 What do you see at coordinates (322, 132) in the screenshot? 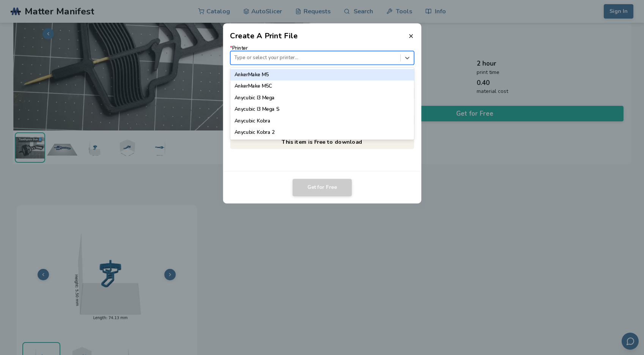
I see `div: Anycubic Kobra 2` at bounding box center [322, 132].